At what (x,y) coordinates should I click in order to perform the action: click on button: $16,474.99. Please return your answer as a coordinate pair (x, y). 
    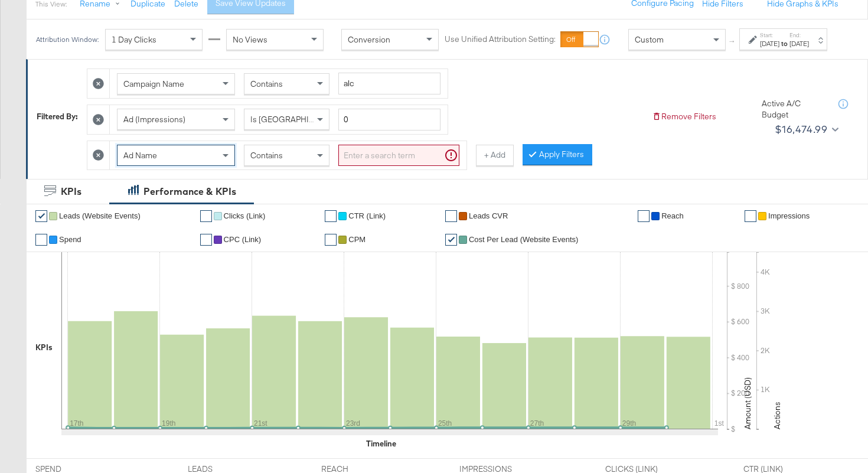
    Looking at the image, I should click on (806, 129).